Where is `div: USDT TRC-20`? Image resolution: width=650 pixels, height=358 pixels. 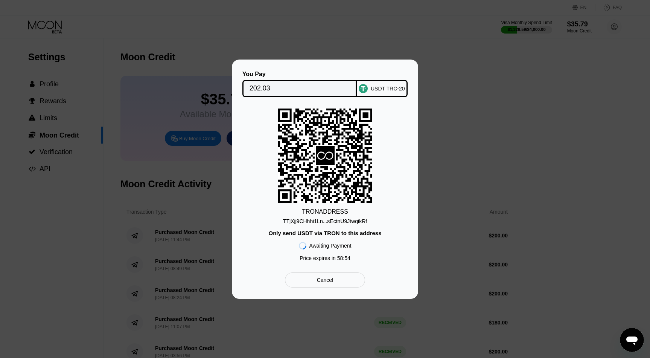 div: USDT TRC-20 is located at coordinates (388, 89).